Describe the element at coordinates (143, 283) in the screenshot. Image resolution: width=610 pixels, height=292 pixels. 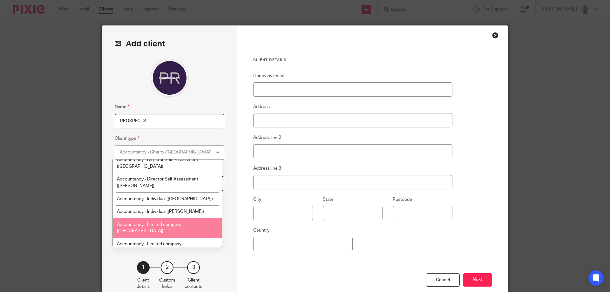
I see `p: Client details` at that location.